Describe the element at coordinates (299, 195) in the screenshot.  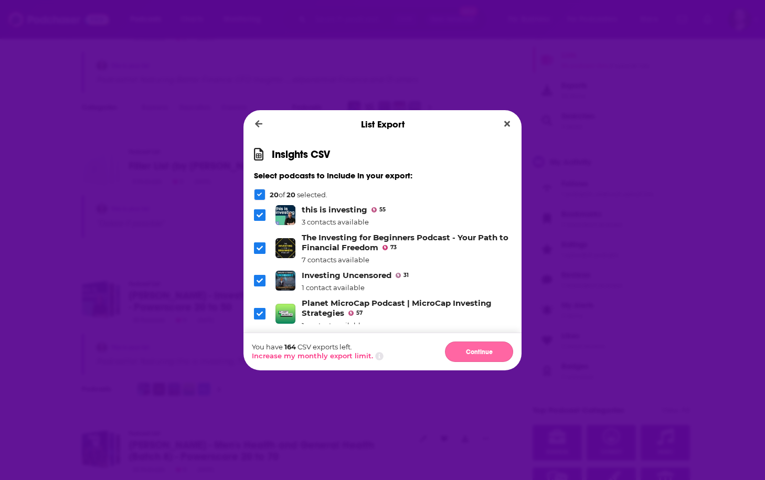
I see `p: of selected.` at that location.